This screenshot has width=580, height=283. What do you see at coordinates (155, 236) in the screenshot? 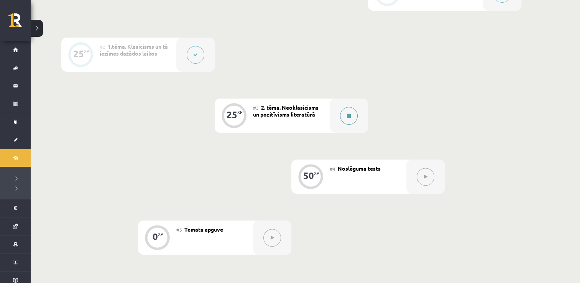
I see `div: 0` at bounding box center [155, 236].